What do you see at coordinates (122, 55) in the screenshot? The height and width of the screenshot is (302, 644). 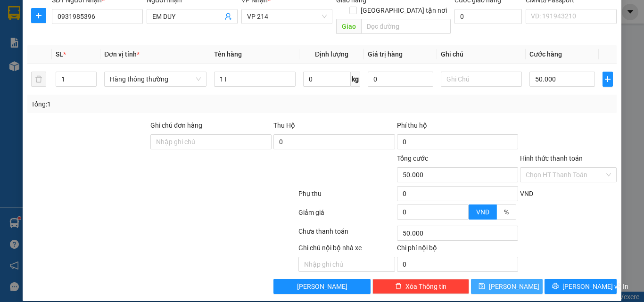 I see `span: Đơn vị tính` at bounding box center [122, 55].